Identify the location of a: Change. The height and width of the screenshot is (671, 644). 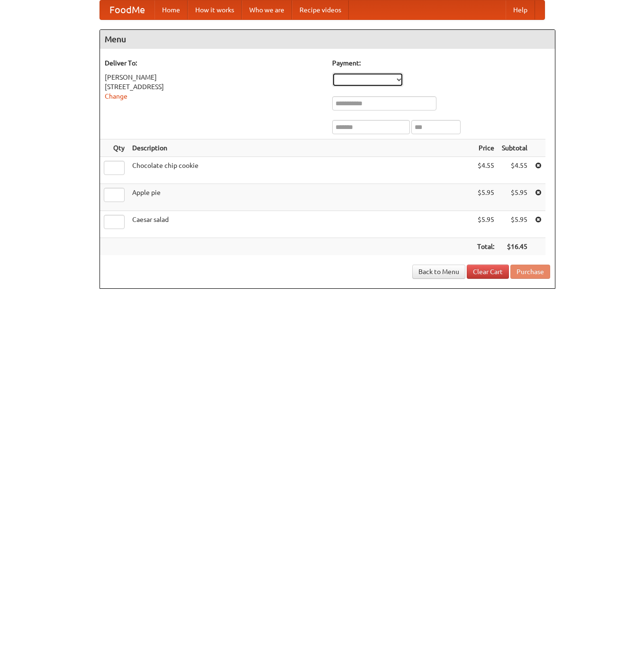
(116, 97).